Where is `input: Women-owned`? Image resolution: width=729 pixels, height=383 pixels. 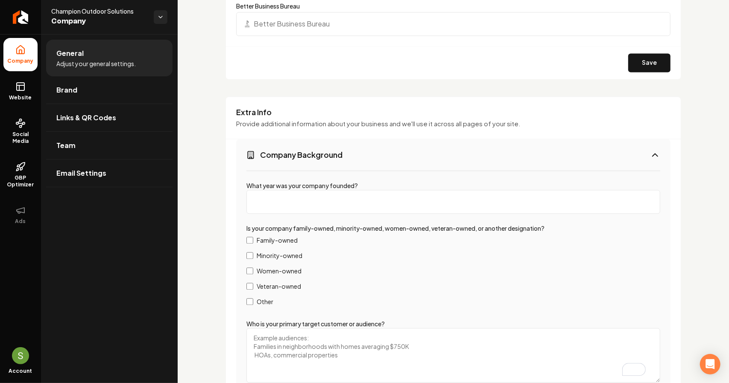 input: Women-owned is located at coordinates (250, 271).